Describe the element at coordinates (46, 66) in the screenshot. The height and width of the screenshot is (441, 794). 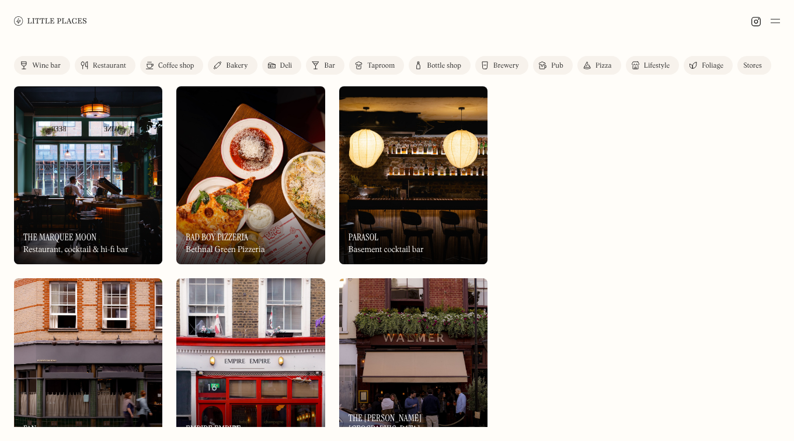
I see `div: Wine bar` at that location.